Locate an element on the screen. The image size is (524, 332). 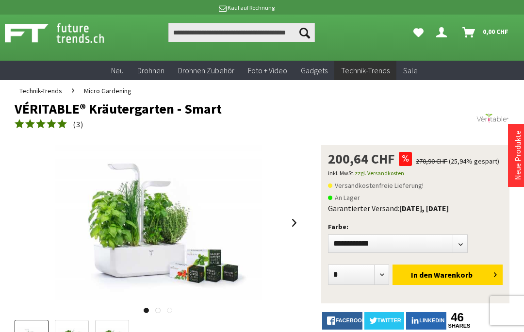
span: Versandkostenfreie Lieferung! is located at coordinates (376, 185).